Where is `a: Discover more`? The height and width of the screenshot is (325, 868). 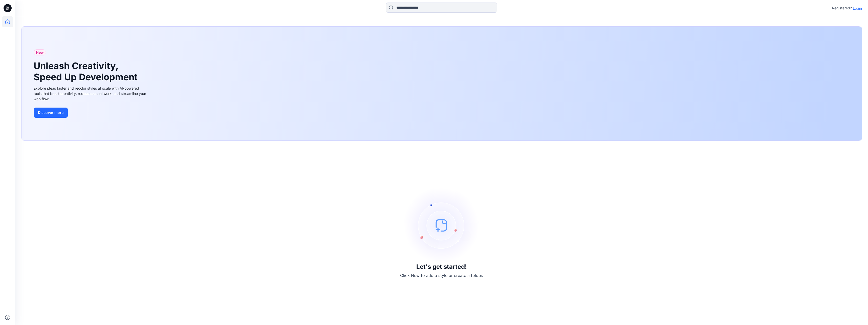 a: Discover more is located at coordinates (91, 113).